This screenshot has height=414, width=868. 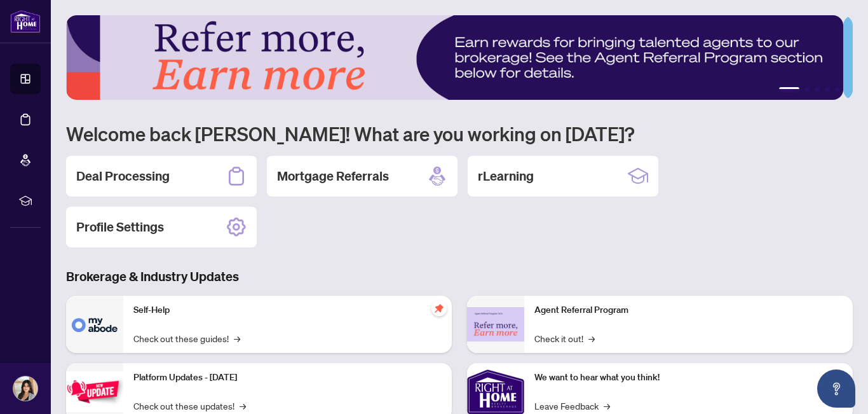 What do you see at coordinates (187, 339) in the screenshot?
I see `a: Check out these guides!→` at bounding box center [187, 339].